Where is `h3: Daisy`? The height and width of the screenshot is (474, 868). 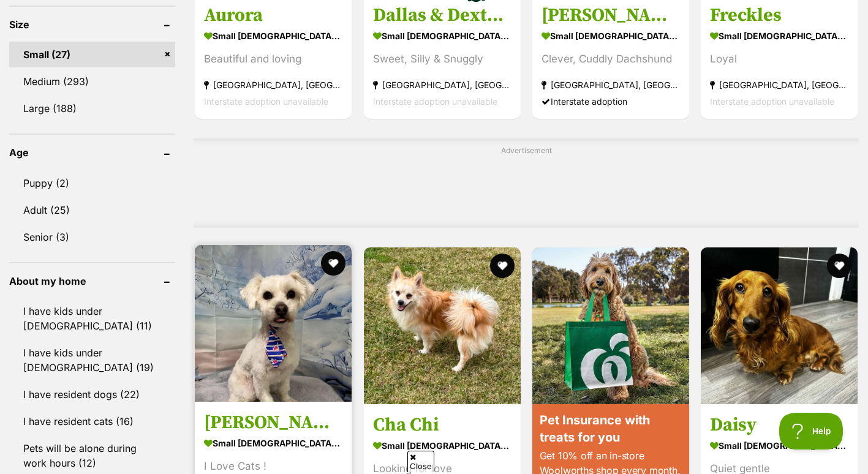 h3: Daisy is located at coordinates (779, 424).